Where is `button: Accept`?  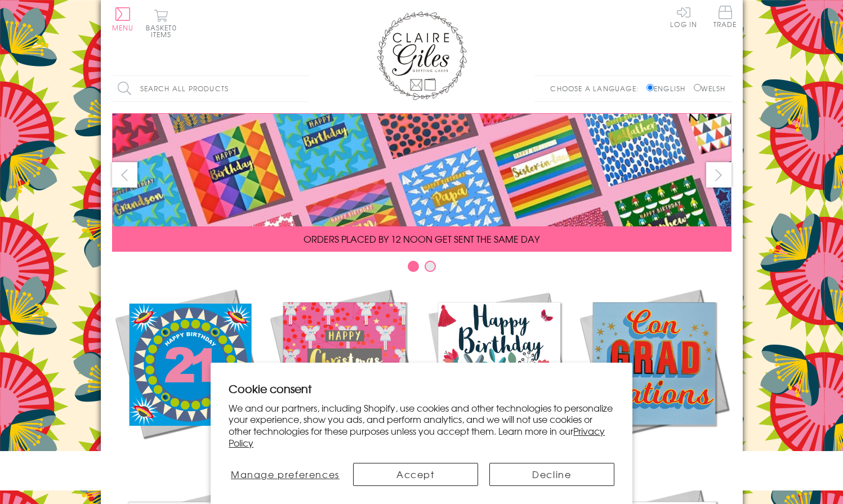
button: Accept is located at coordinates (415, 474).